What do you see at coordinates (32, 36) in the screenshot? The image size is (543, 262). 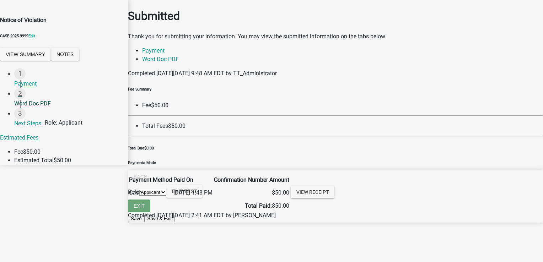 I see `a: Edit` at bounding box center [32, 36].